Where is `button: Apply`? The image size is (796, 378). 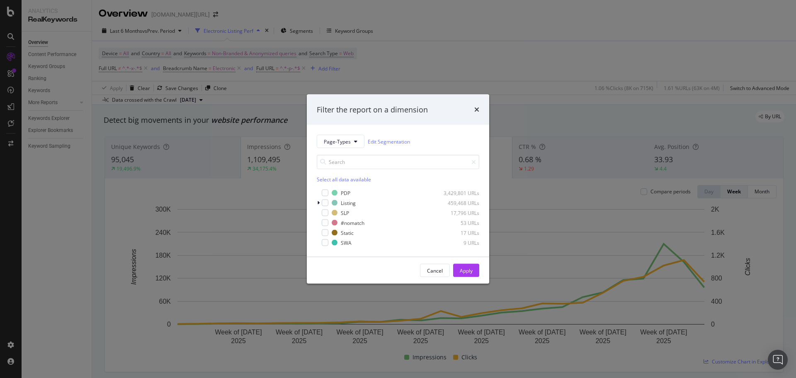 button: Apply is located at coordinates (466, 270).